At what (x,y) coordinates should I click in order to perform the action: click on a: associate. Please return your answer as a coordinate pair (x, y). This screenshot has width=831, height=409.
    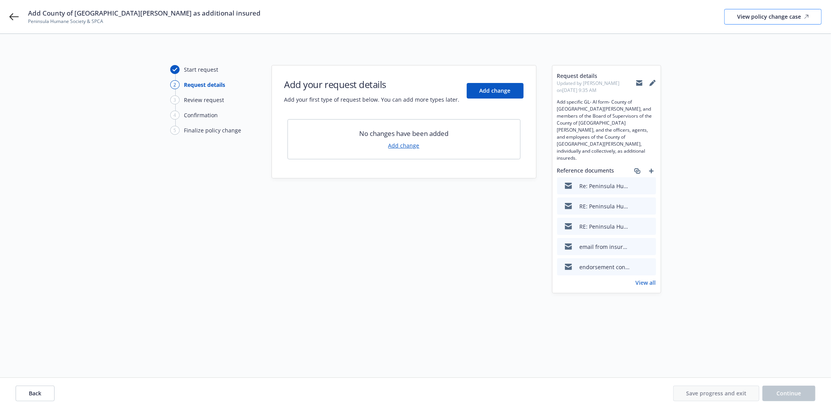
    Looking at the image, I should click on (637, 171).